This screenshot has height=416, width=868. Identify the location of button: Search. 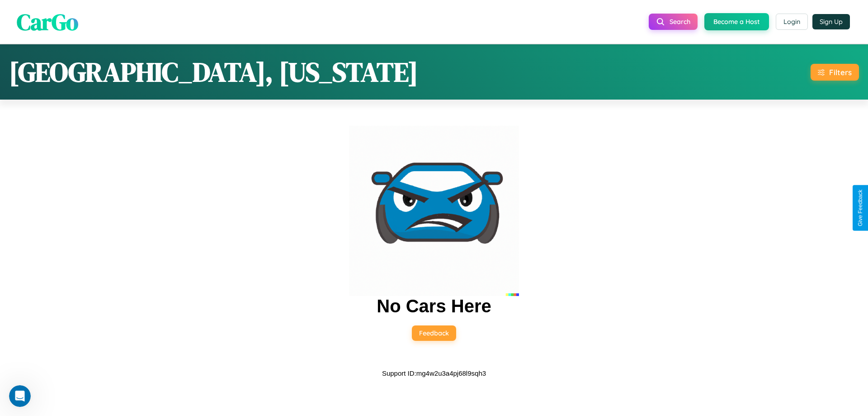
(673, 22).